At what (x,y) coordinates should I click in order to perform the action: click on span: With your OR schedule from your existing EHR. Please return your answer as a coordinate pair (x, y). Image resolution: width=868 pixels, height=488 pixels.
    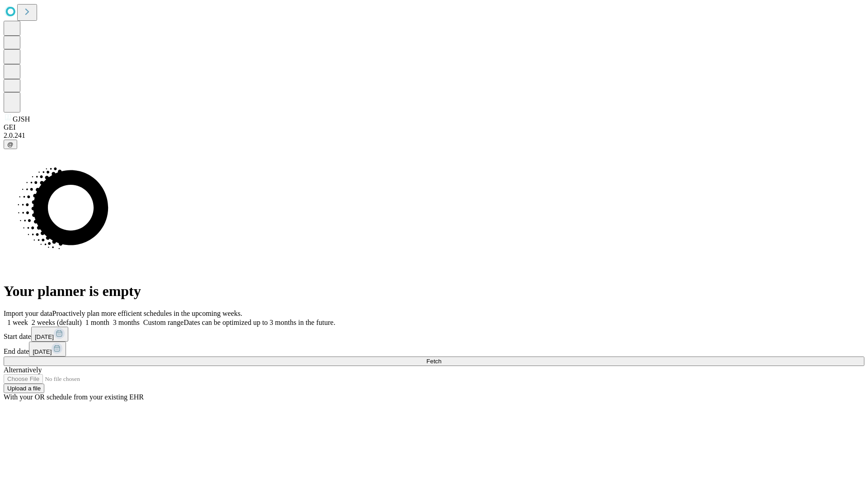
    Looking at the image, I should click on (73, 397).